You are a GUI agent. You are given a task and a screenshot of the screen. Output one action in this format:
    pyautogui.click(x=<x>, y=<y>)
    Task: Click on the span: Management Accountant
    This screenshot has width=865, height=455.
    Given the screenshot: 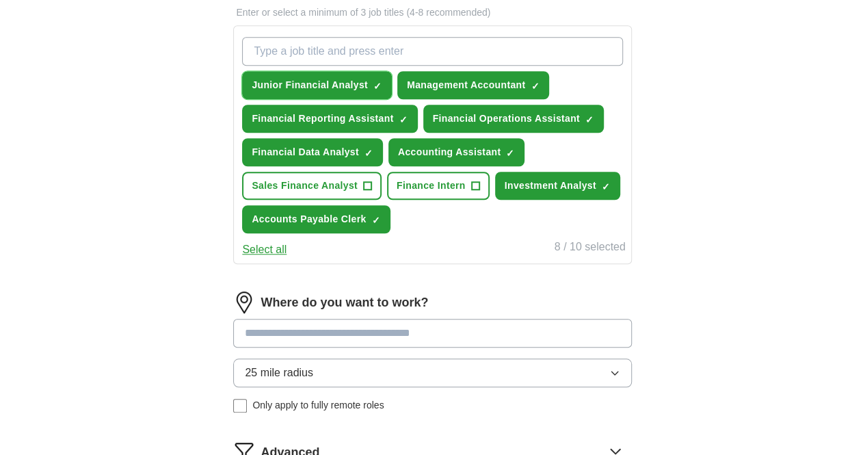 What is the action you would take?
    pyautogui.click(x=465, y=85)
    